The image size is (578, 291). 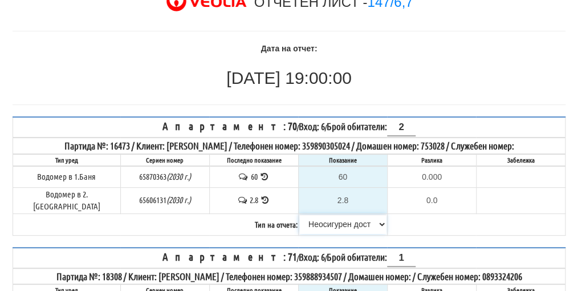 What do you see at coordinates (520, 160) in the screenshot?
I see `th: Забележка` at bounding box center [520, 160].